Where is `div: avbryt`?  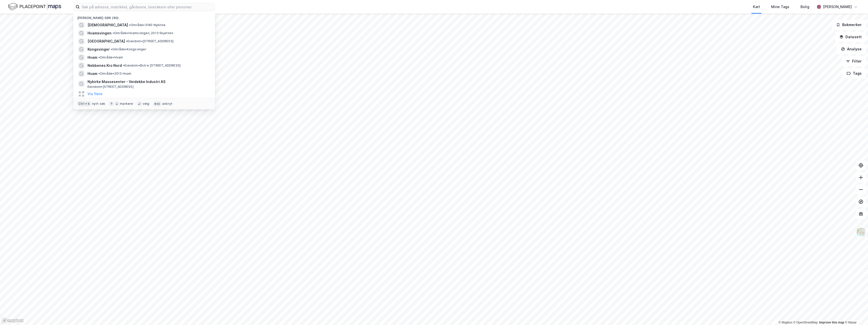 div: avbryt is located at coordinates (167, 104).